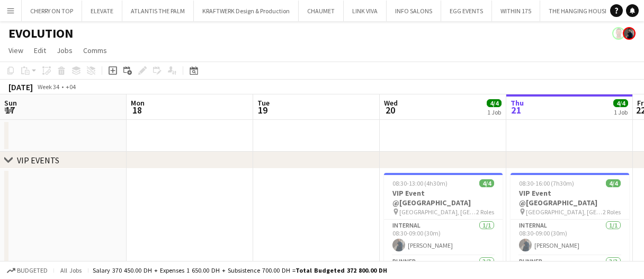  I want to click on span: 08:30-13:00 (4h30m), so click(420, 183).